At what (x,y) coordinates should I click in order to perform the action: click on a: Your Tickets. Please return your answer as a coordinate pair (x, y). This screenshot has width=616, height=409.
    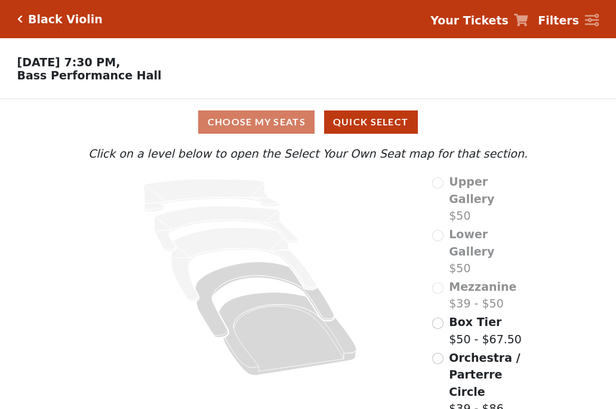
    Looking at the image, I should click on (479, 20).